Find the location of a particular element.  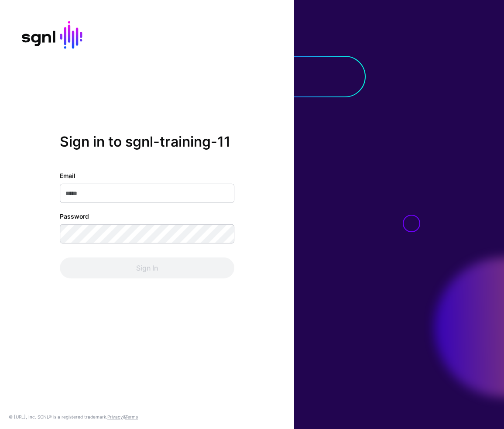

h2: Sign in to sgnl-training-11 is located at coordinates (147, 141).